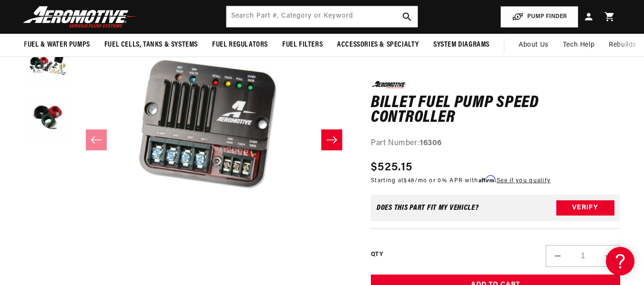 The height and width of the screenshot is (285, 644). I want to click on span: Affirm, so click(487, 179).